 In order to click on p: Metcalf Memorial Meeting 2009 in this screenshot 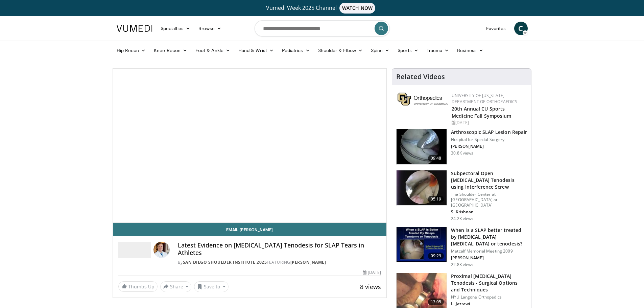, I will do `click(489, 251)`.